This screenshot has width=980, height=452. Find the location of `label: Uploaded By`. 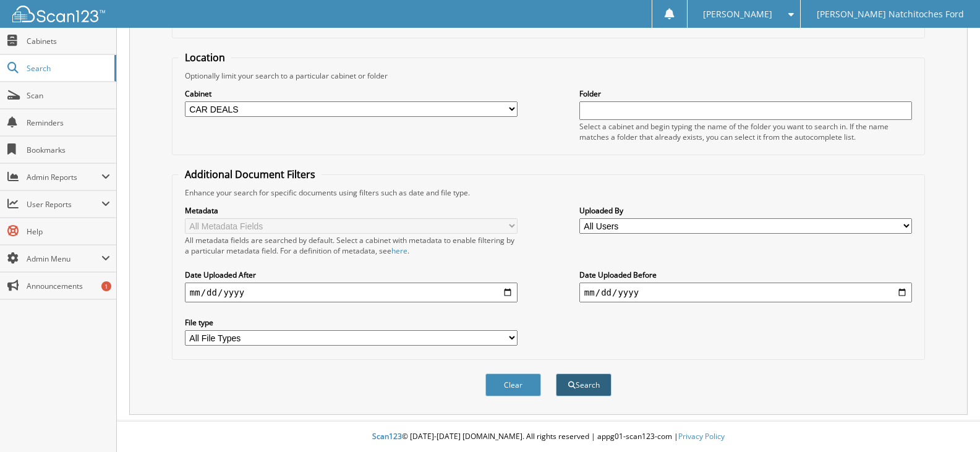

label: Uploaded By is located at coordinates (746, 210).